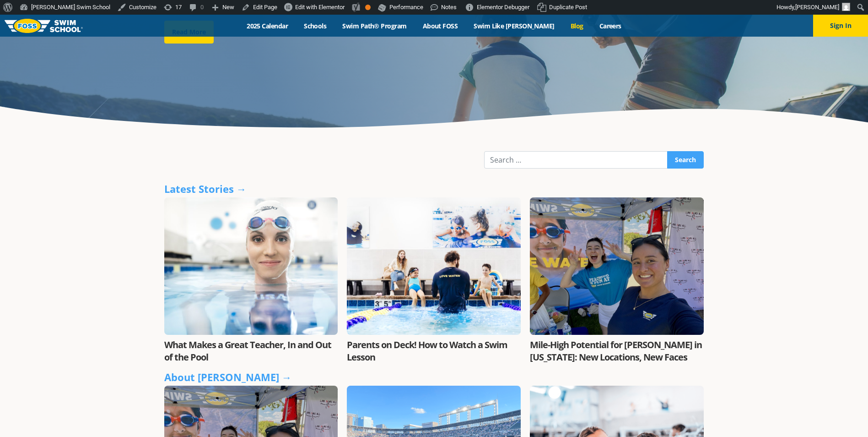  What do you see at coordinates (841, 26) in the screenshot?
I see `a: Sign In` at bounding box center [841, 26].